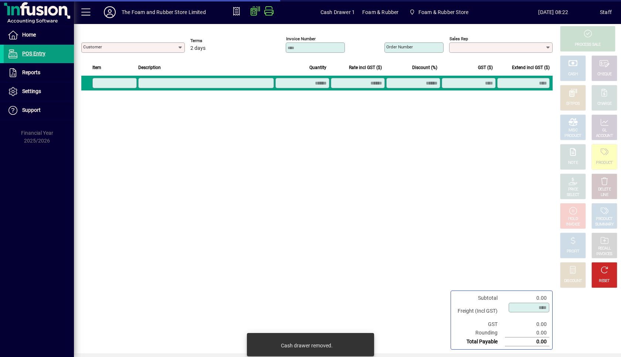 This screenshot has height=357, width=621. I want to click on mat-label: Sales rep, so click(459, 39).